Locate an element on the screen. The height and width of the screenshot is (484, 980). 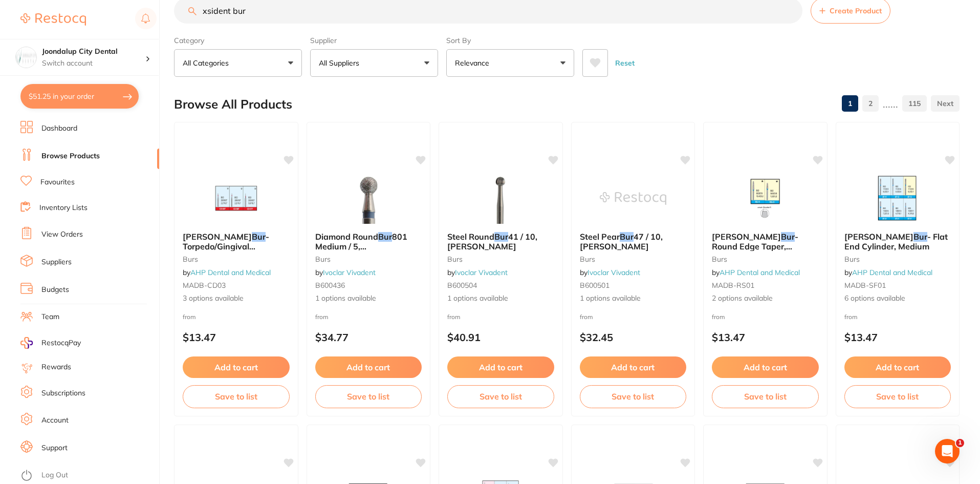
a: RestocqPay is located at coordinates (51, 343).